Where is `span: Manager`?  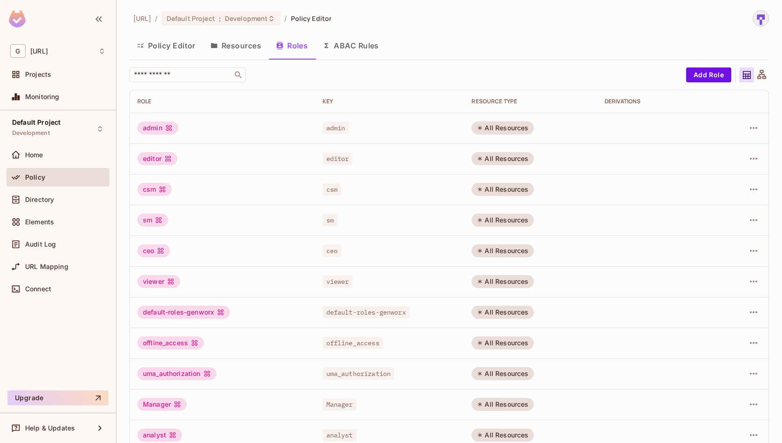
span: Manager is located at coordinates (339, 404).